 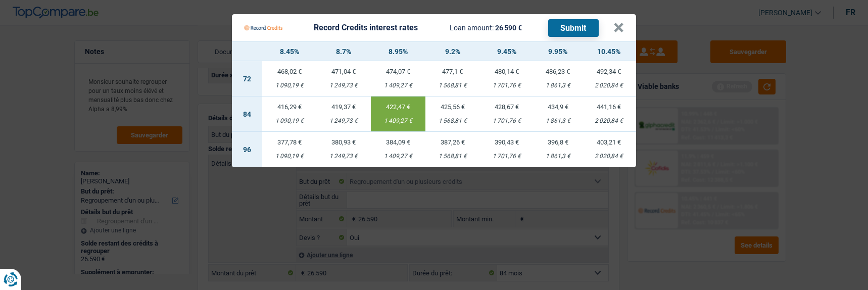 What do you see at coordinates (344, 107) in the screenshot?
I see `div: 419,37 €` at bounding box center [344, 107].